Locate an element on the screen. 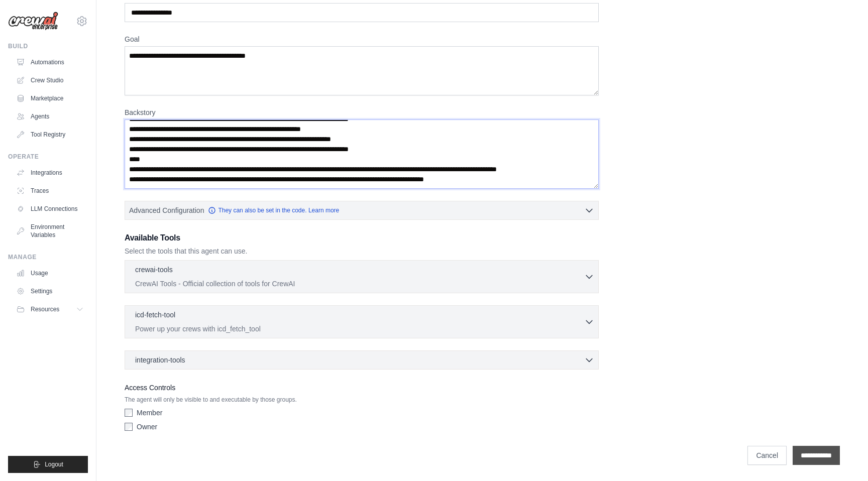 This screenshot has width=868, height=481. a: Automations is located at coordinates (50, 62).